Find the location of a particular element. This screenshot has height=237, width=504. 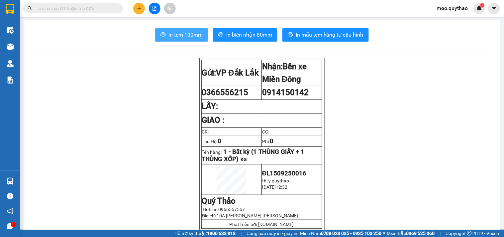

button: printerIn mẫu tem hàng tự cấu hình is located at coordinates (326, 35).